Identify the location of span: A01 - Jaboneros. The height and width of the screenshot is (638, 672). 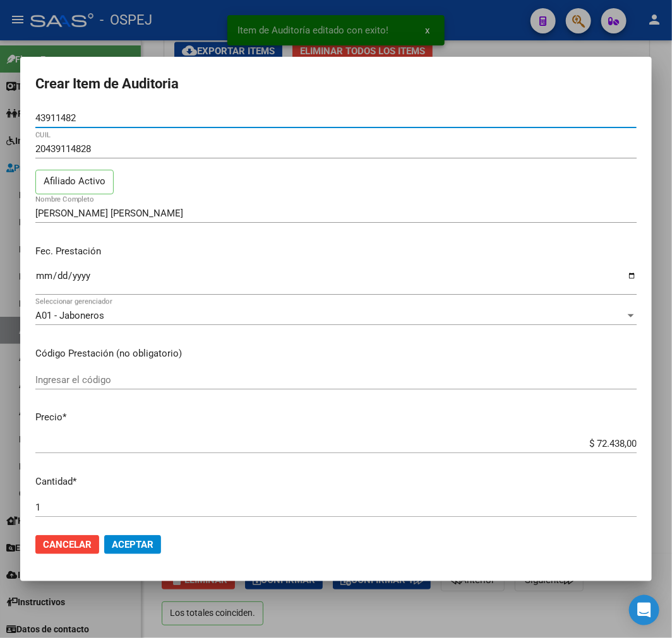
(70, 316).